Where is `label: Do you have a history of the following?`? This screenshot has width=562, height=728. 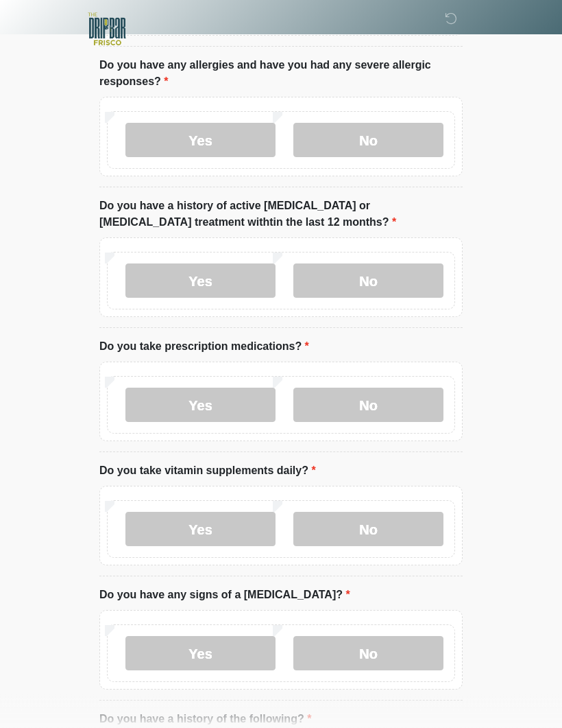
label: Do you have a history of the following? is located at coordinates (205, 720).